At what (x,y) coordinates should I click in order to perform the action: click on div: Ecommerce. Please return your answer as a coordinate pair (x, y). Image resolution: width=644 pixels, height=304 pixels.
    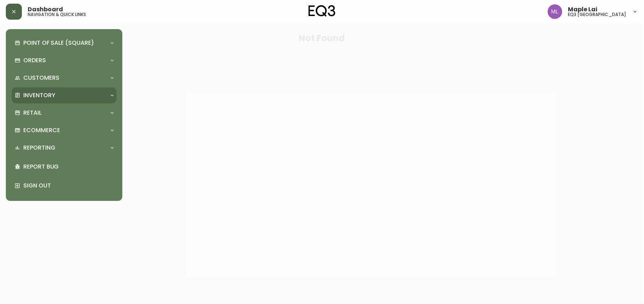
    Looking at the image, I should click on (64, 131).